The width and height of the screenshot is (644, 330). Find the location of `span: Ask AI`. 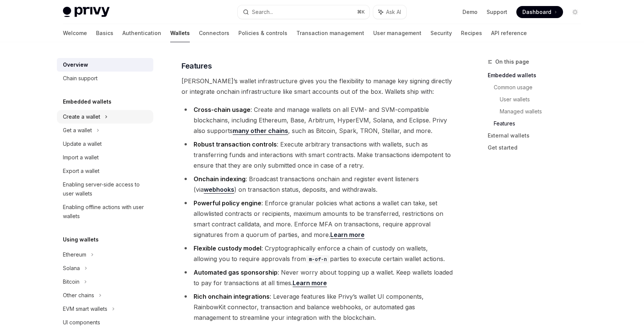

span: Ask AI is located at coordinates (394, 12).